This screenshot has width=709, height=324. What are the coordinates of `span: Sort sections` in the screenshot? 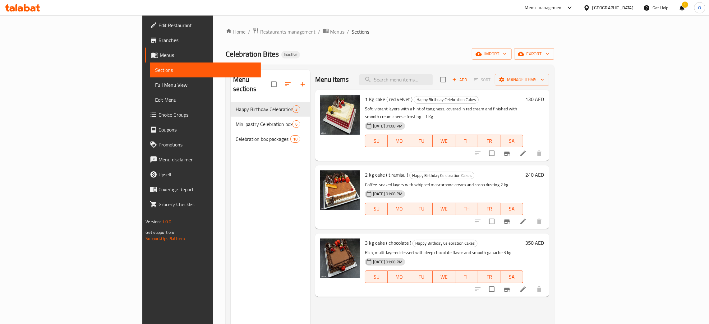 It's located at (288, 84).